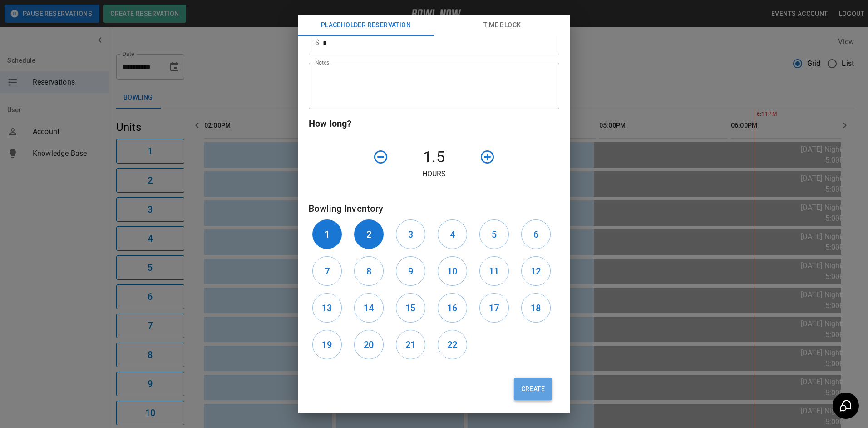 The height and width of the screenshot is (428, 868). Describe the element at coordinates (453, 308) in the screenshot. I see `h6: 16` at that location.